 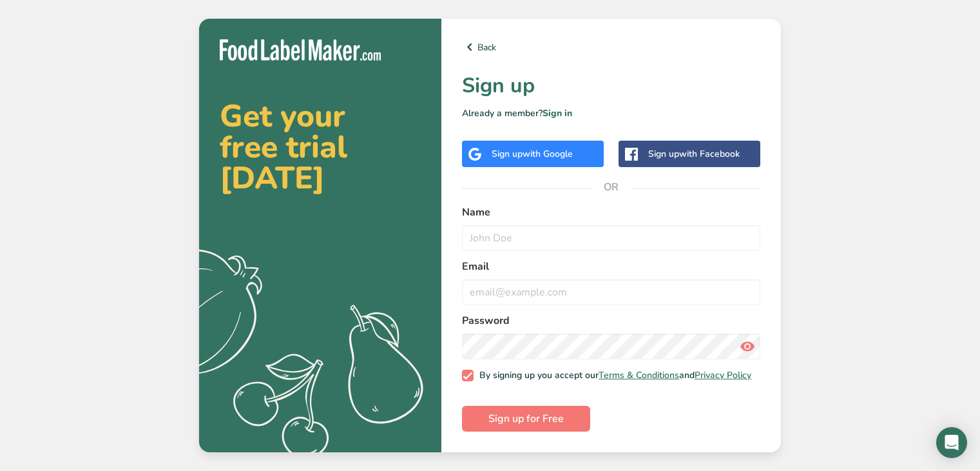 I want to click on div: Open Intercom Messenger, so click(x=951, y=442).